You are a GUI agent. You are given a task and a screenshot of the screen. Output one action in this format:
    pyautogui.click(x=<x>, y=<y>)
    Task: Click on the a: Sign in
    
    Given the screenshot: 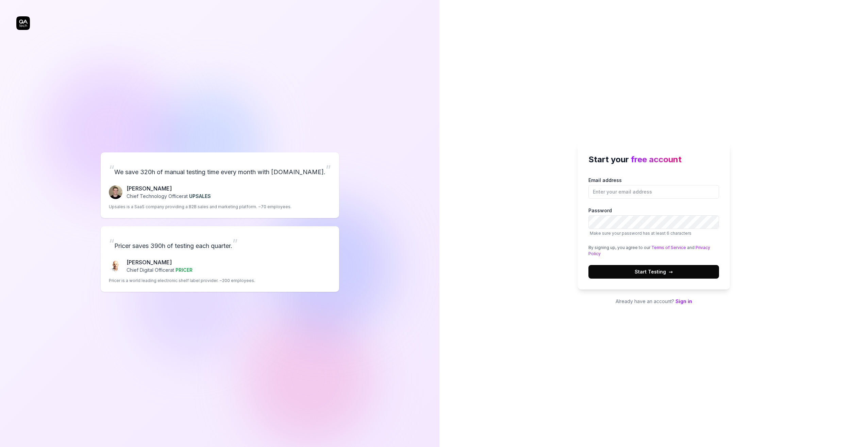 What is the action you would take?
    pyautogui.click(x=684, y=301)
    